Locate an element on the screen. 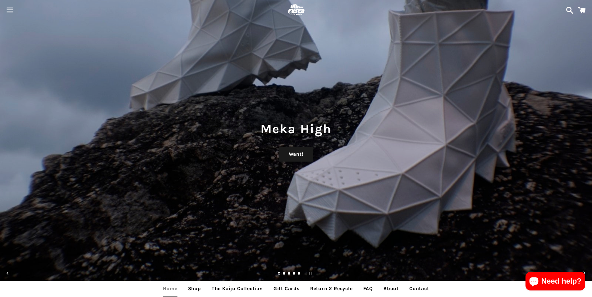 The width and height of the screenshot is (592, 297). inbox-online-store-chat: Shopify online store chat is located at coordinates (556, 281).